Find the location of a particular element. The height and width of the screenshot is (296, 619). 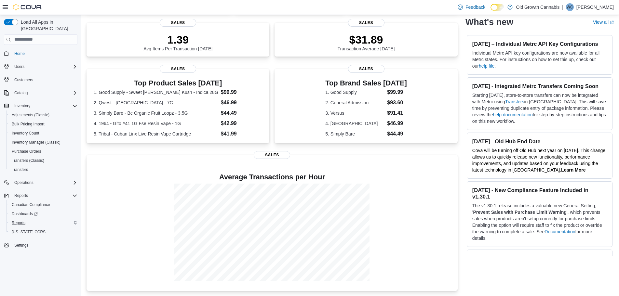

span: Washington CCRS is located at coordinates (43, 232).